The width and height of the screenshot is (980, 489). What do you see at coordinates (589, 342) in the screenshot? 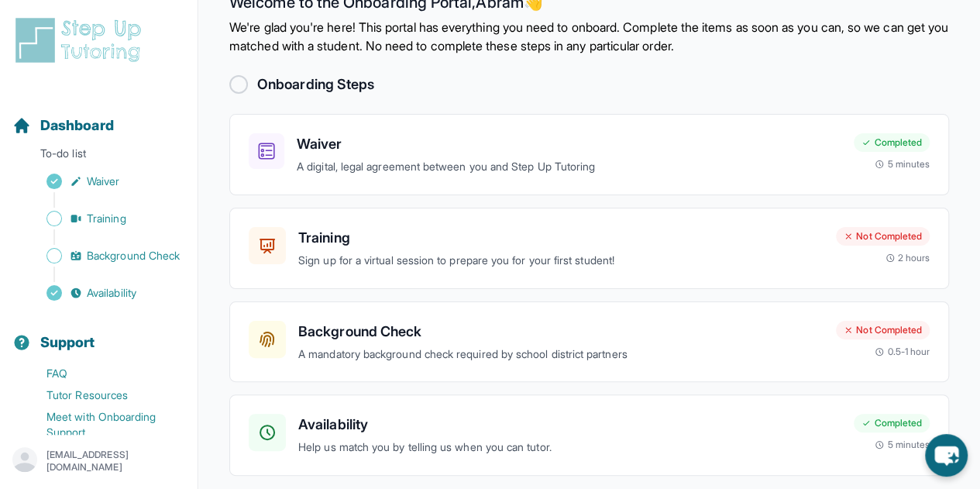
I see `a: Background CheckA mandatory background check required by school district partnersNot Completed0.5...` at bounding box center [589, 342].